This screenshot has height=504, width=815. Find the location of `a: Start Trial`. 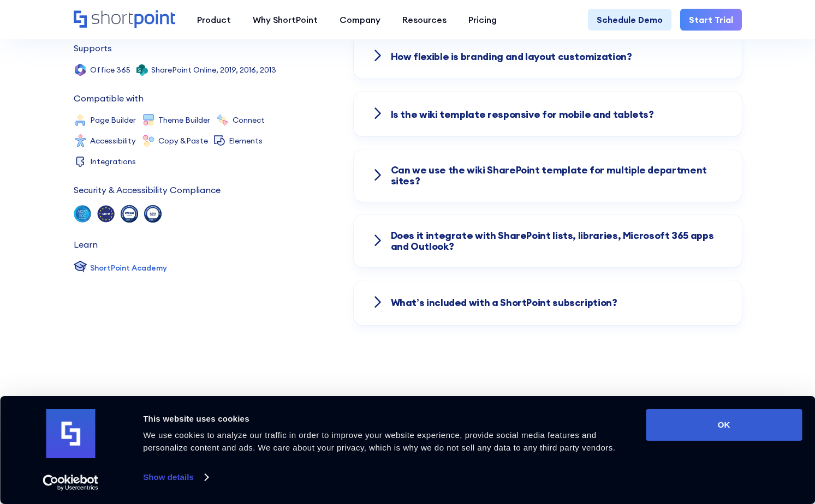

a: Start Trial is located at coordinates (711, 19).